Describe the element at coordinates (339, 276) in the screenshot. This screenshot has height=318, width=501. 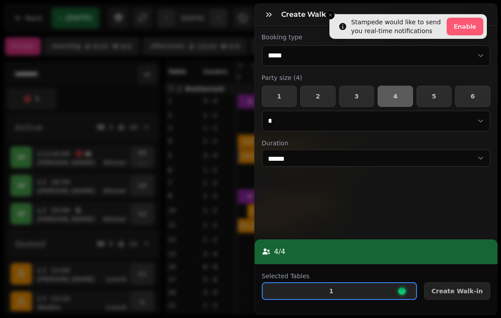
I see `label: Selected Tables` at that location.